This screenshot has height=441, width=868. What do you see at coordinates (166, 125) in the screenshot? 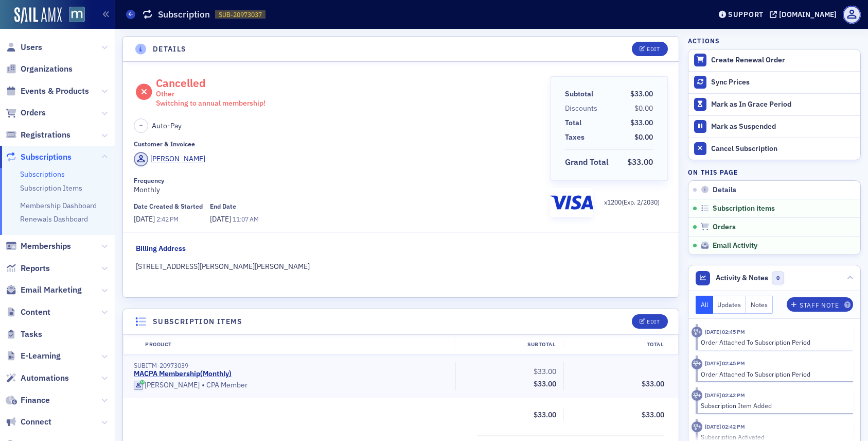
I see `span: Auto-Pay` at bounding box center [166, 125].